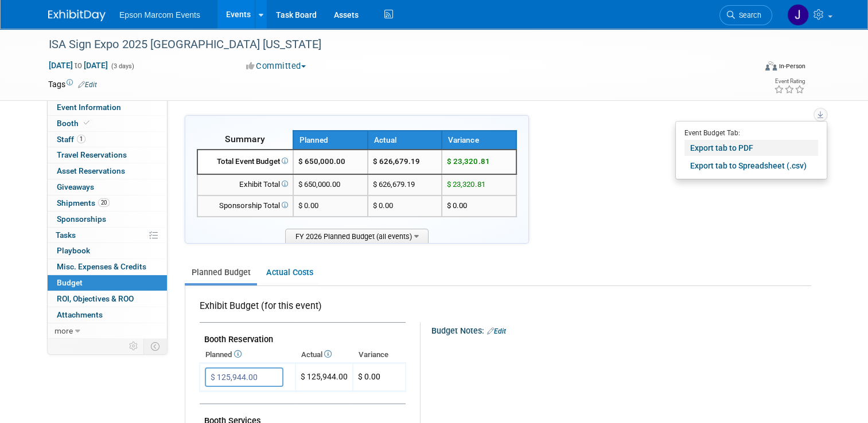  What do you see at coordinates (289, 272) in the screenshot?
I see `a: Actual Costs` at bounding box center [289, 272].